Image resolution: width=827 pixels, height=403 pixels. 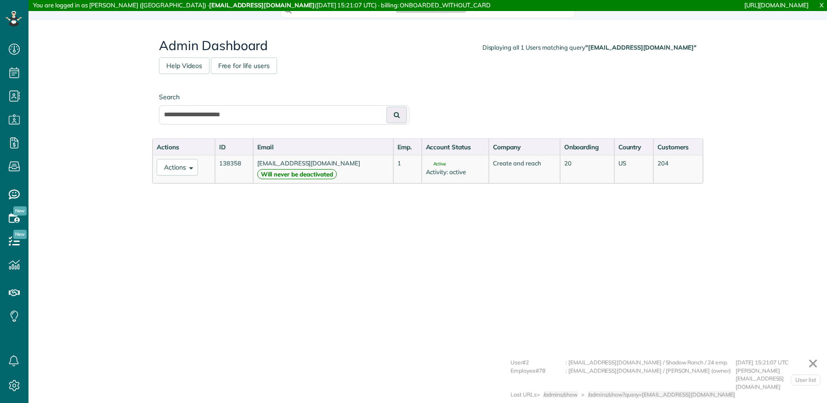 I want to click on td: 1, so click(x=408, y=169).